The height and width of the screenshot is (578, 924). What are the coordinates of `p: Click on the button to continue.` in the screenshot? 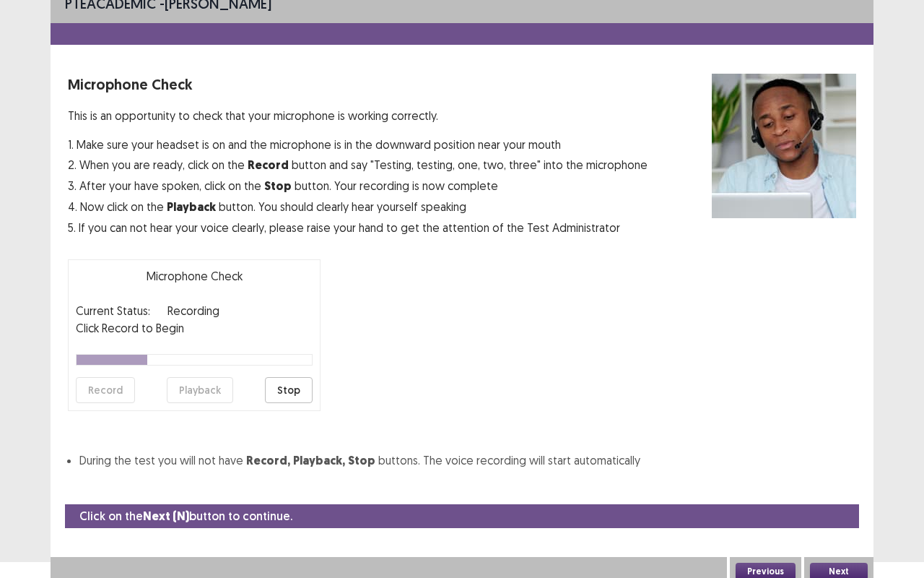 It's located at (186, 516).